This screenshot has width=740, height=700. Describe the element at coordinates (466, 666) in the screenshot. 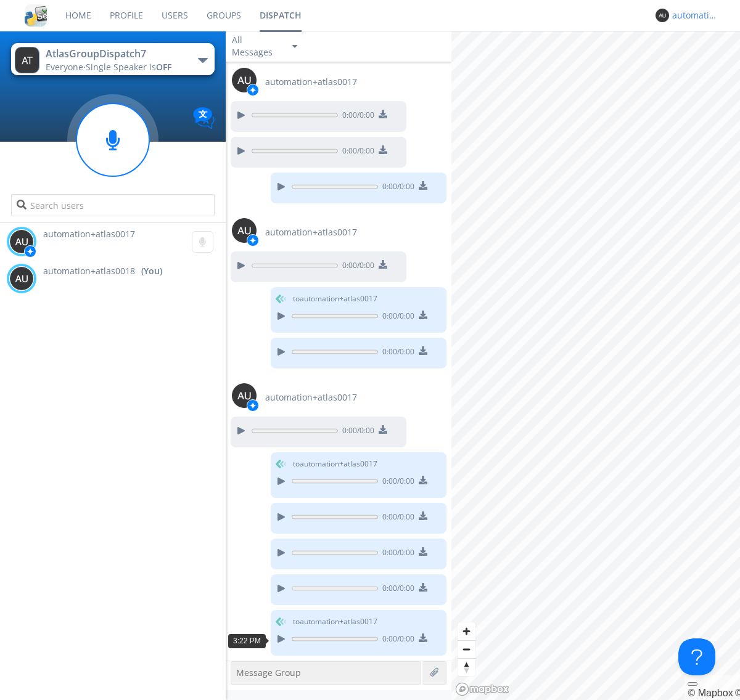

I see `button: Reset bearing to north` at that location.